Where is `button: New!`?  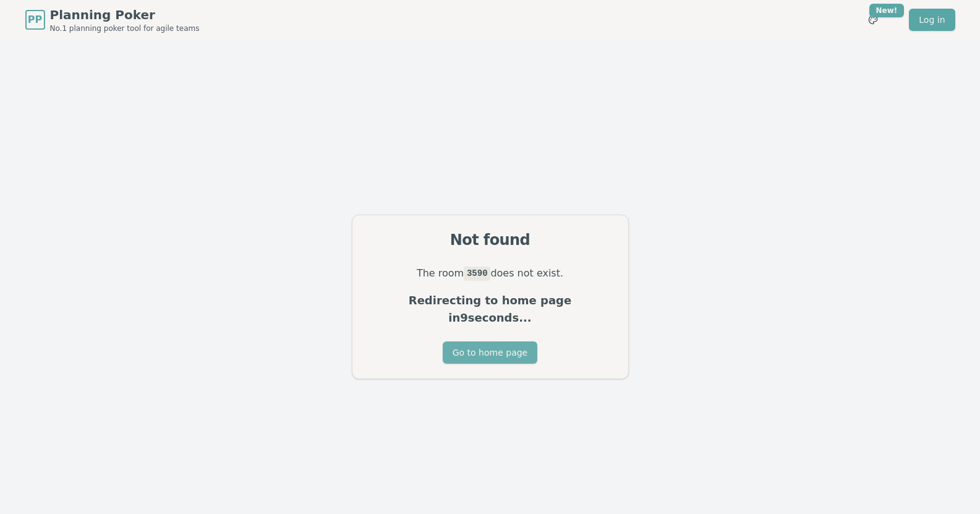
button: New! is located at coordinates (873, 20).